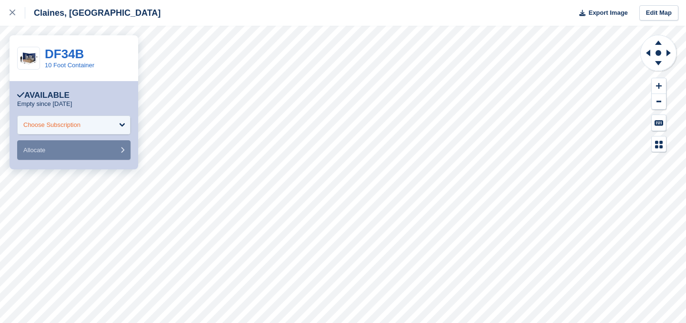  What do you see at coordinates (608, 13) in the screenshot?
I see `span: Export Image` at bounding box center [608, 13].